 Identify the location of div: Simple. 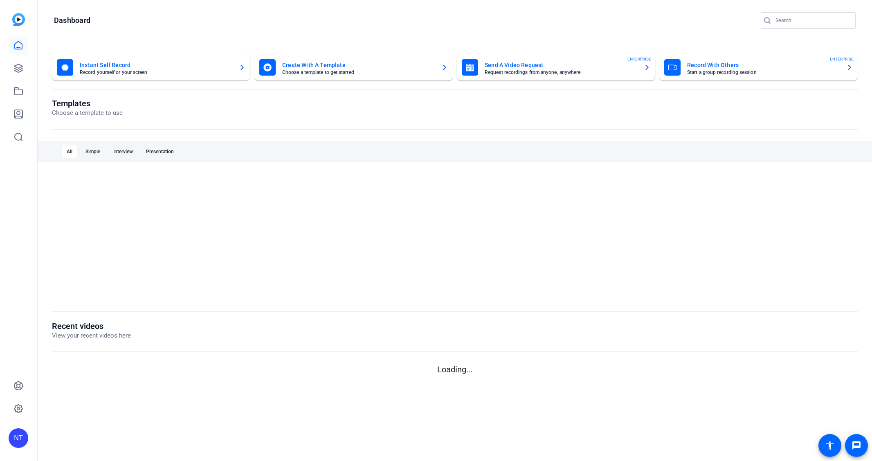
(93, 152).